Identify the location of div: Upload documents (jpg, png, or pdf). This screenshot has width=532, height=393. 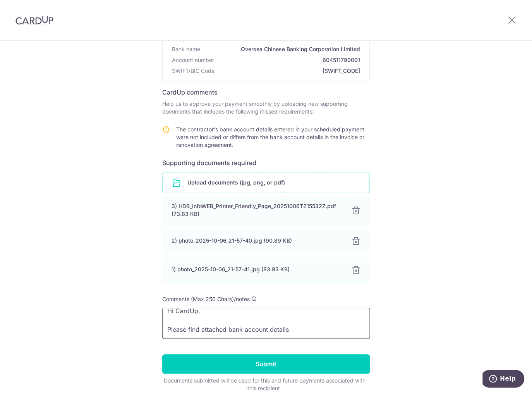
(266, 183).